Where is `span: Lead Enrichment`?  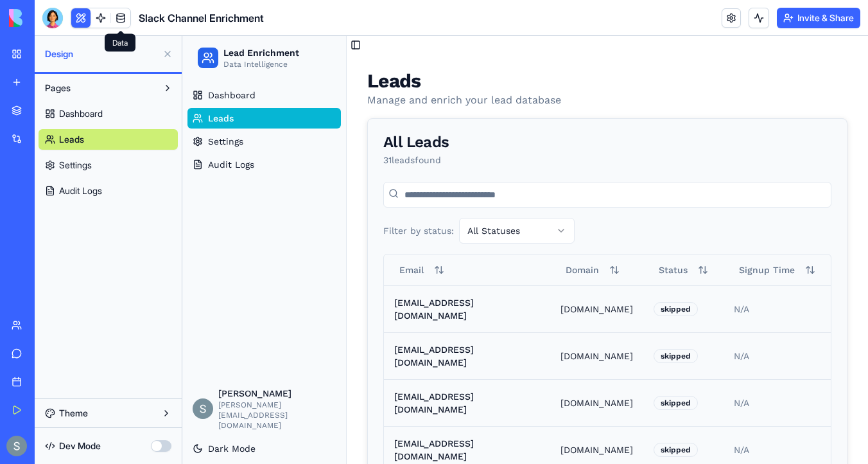
span: Lead Enrichment is located at coordinates (79, 17).